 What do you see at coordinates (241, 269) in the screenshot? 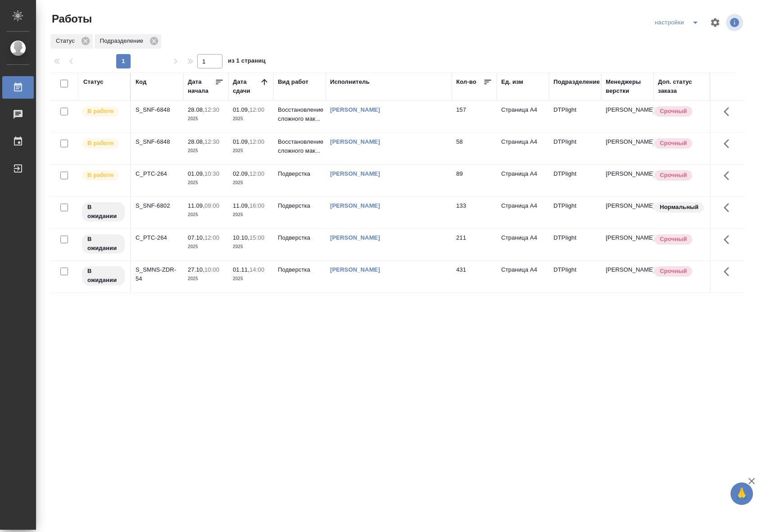
I see `p: 01.11,` at bounding box center [241, 269].